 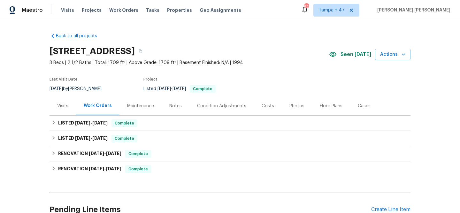 What do you see at coordinates (392, 55) in the screenshot?
I see `button: Actions` at bounding box center [392, 55].